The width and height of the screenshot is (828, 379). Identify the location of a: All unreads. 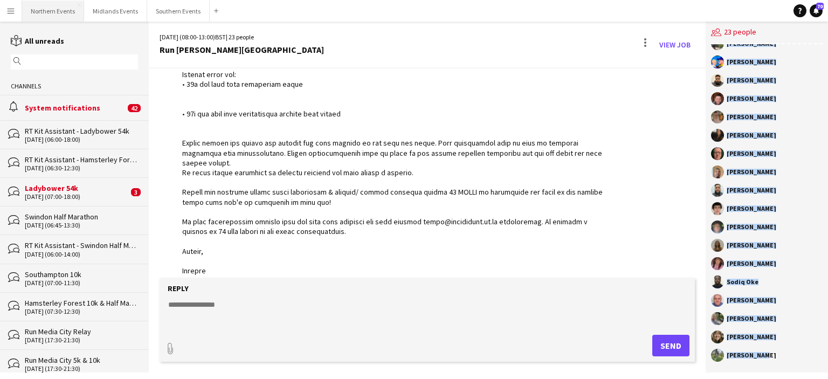
(37, 41).